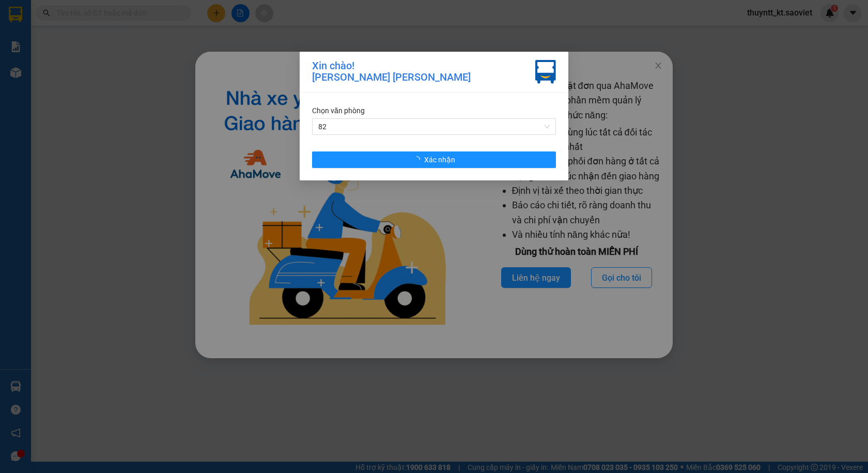 The height and width of the screenshot is (473, 868). What do you see at coordinates (418, 160) in the screenshot?
I see `span: loading` at bounding box center [418, 160].